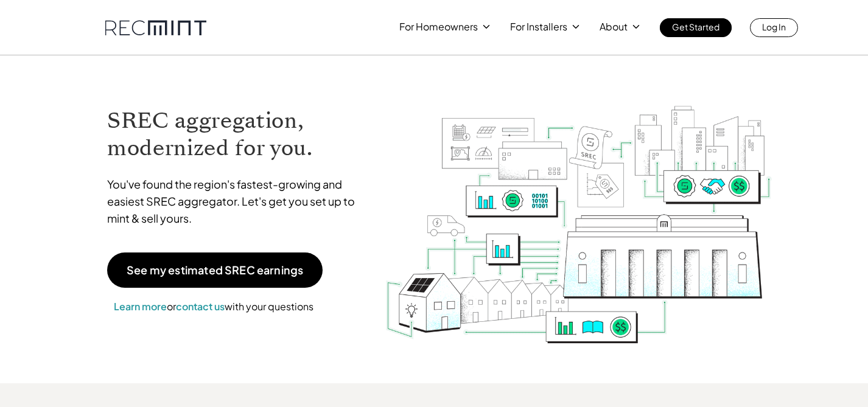 Image resolution: width=868 pixels, height=407 pixels. What do you see at coordinates (215, 270) in the screenshot?
I see `p: See my estimated SREC earnings` at bounding box center [215, 270].